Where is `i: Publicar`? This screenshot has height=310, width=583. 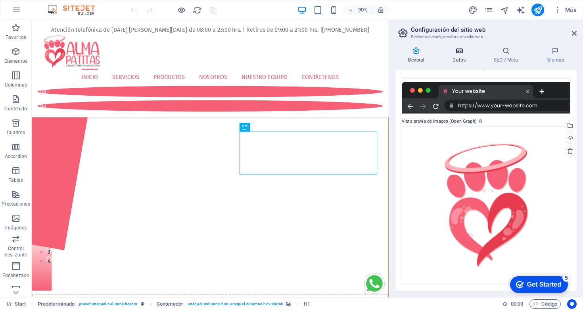
i: Publicar is located at coordinates (537, 10).